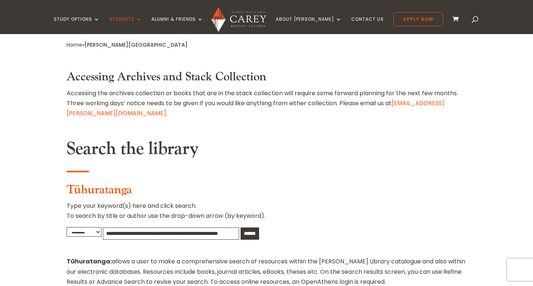  What do you see at coordinates (125, 25) in the screenshot?
I see `a: Students` at bounding box center [125, 25].